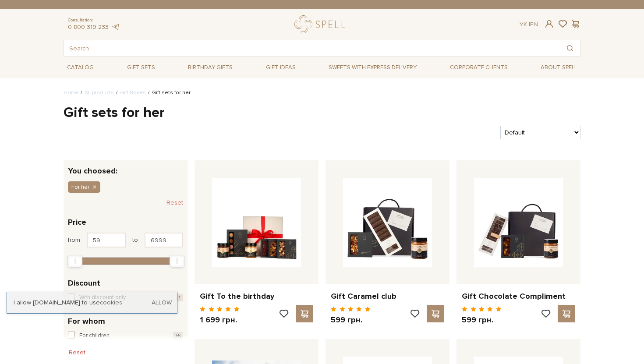  What do you see at coordinates (125, 336) in the screenshot?
I see `button: For children +5` at bounding box center [125, 336].